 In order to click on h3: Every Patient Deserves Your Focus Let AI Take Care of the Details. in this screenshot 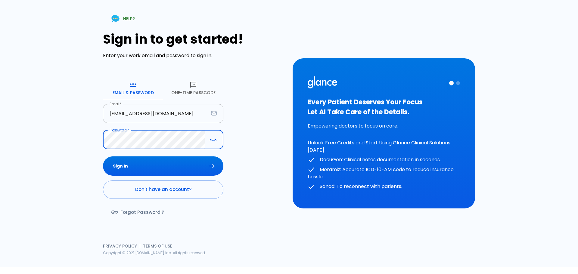, I will do `click(384, 107)`.